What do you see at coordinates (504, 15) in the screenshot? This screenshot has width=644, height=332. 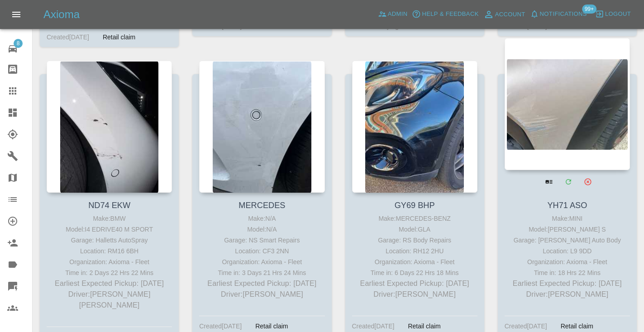 I see `a: Account` at bounding box center [504, 15].